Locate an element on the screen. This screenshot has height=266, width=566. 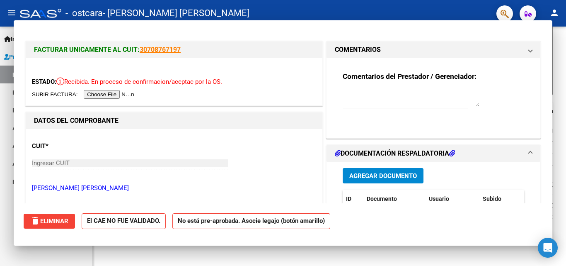
div: COMENTARIOS is located at coordinates (433, 98).